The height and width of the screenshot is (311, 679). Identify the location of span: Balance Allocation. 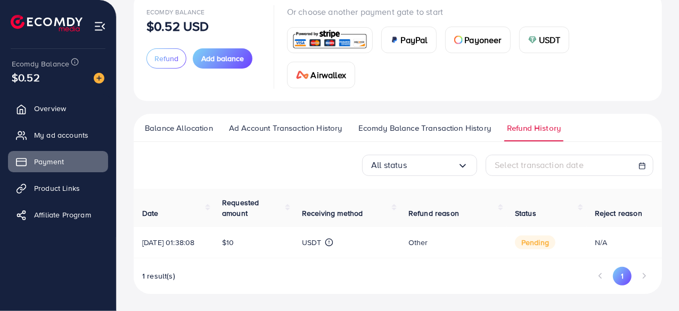
(179, 128).